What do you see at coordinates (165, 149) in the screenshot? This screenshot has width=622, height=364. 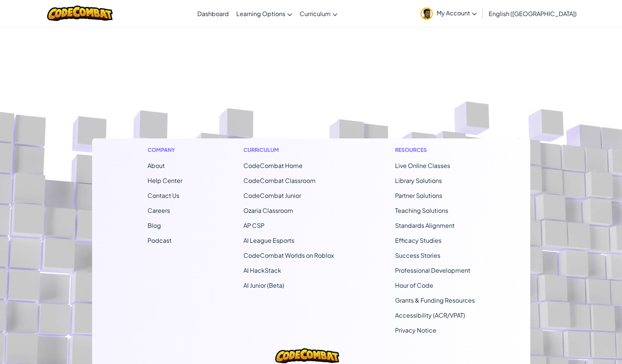 I see `h1: Company` at bounding box center [165, 149].